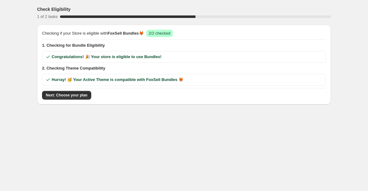  Describe the element at coordinates (184, 45) in the screenshot. I see `span: 1. Checking for Bundle Eligibility` at that location.